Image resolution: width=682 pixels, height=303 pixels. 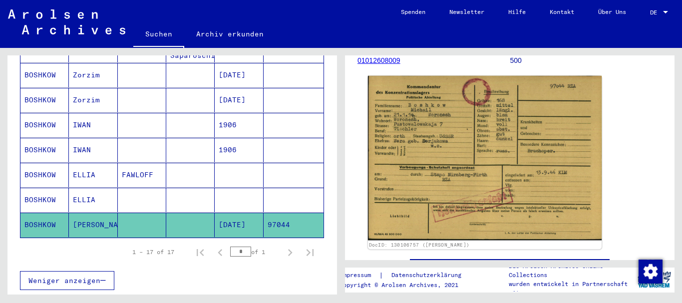 I want to click on p: Copyright © Arolsen Archives, 2021, so click(x=406, y=285).